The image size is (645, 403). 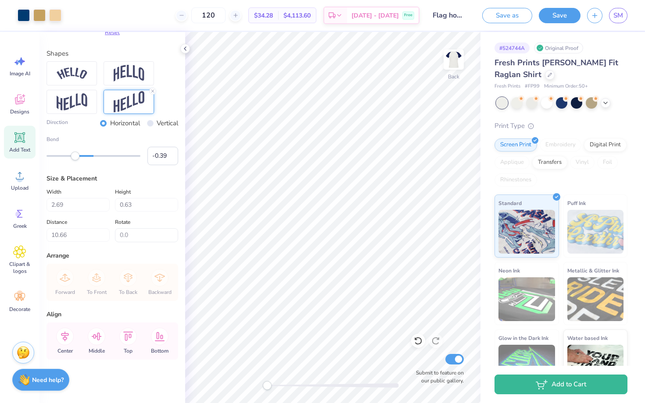 I want to click on img: Neon Ink, so click(x=526, y=299).